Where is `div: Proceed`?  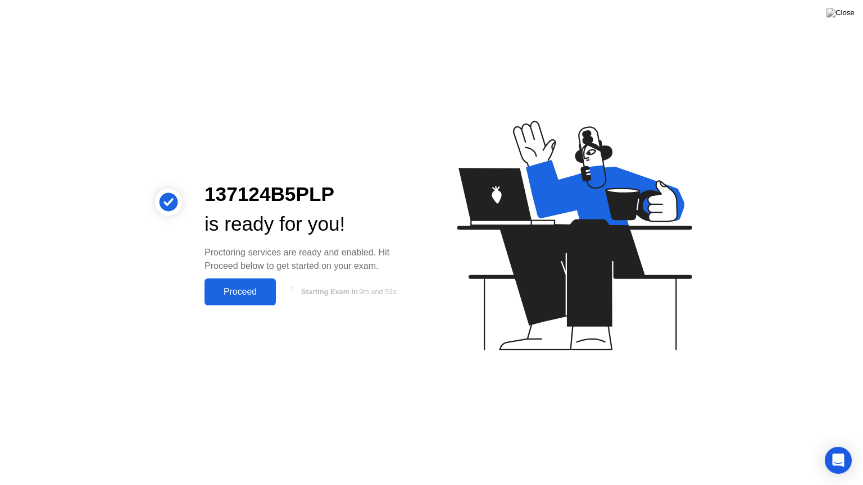
div: Proceed is located at coordinates (240, 292).